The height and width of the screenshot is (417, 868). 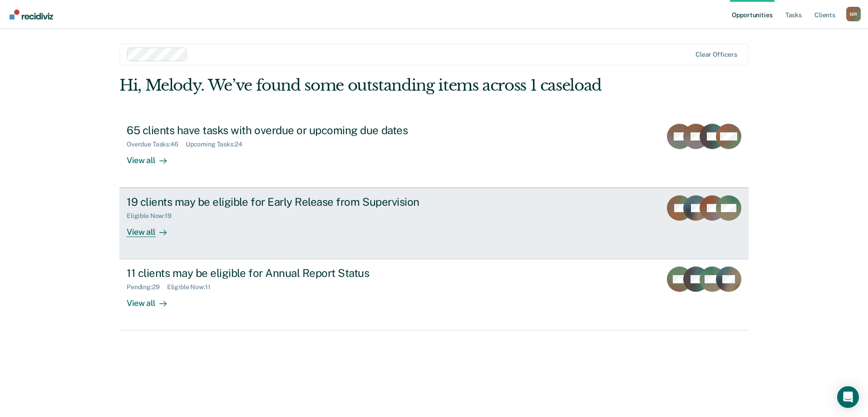 I want to click on div: Open Intercom Messenger, so click(x=848, y=397).